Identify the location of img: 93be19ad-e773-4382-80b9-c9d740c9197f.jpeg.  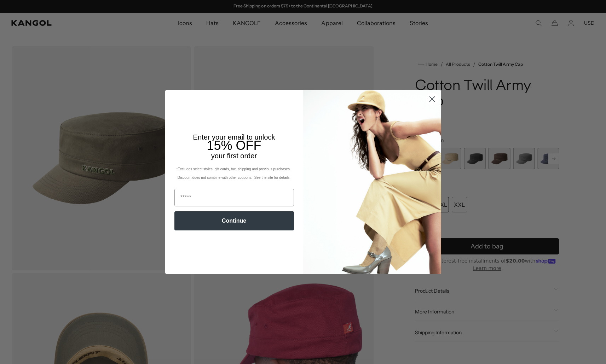
(372, 182).